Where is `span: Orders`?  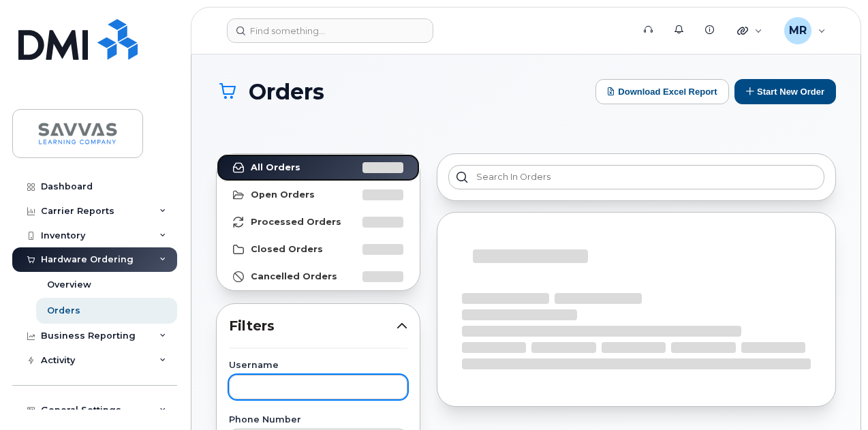 span: Orders is located at coordinates (286, 92).